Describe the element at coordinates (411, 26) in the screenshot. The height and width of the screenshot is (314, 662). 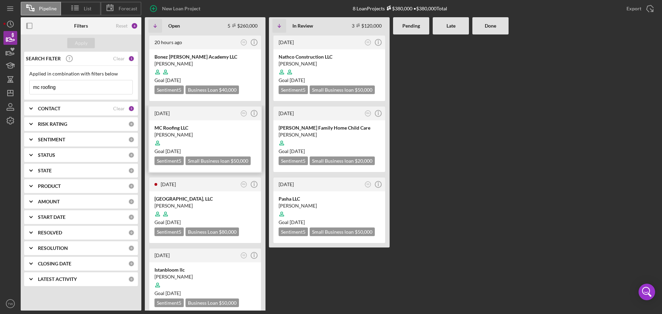
I see `b: Pending` at that location.